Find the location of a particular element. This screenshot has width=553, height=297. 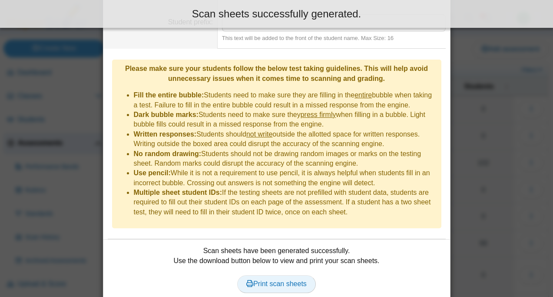

b: Please make sure your students follow the below test taking guidelines. This will help avoid unne... is located at coordinates (276, 73).